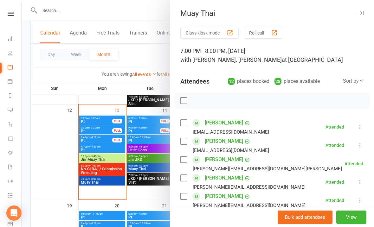 This screenshot has height=227, width=374. Describe the element at coordinates (15, 139) in the screenshot. I see `a: Product Sales` at that location.